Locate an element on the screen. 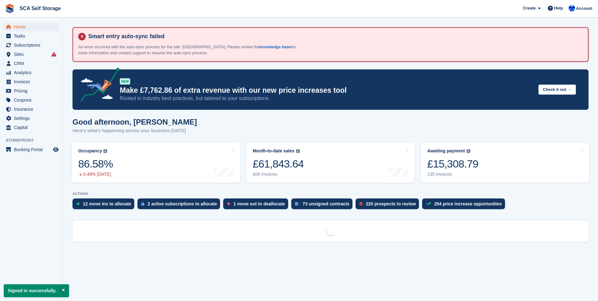 This screenshot has height=301, width=598. span: Pricing is located at coordinates (33, 91).